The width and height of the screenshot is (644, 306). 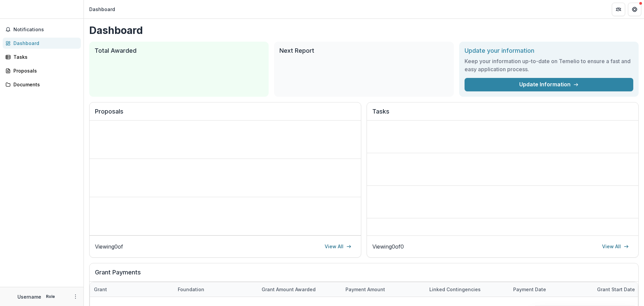 What do you see at coordinates (46, 30) in the screenshot?
I see `span: Notifications` at bounding box center [46, 30].